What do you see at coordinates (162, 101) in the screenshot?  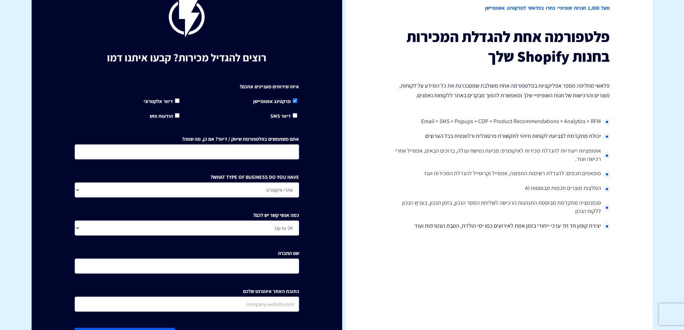 I see `label: דיוור אלקטרוני` at bounding box center [162, 101].